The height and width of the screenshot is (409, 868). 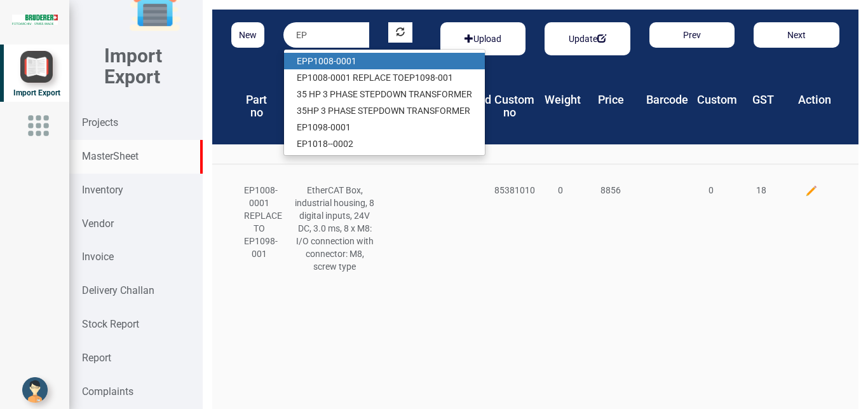 I want to click on strong: Stock Report, so click(x=110, y=324).